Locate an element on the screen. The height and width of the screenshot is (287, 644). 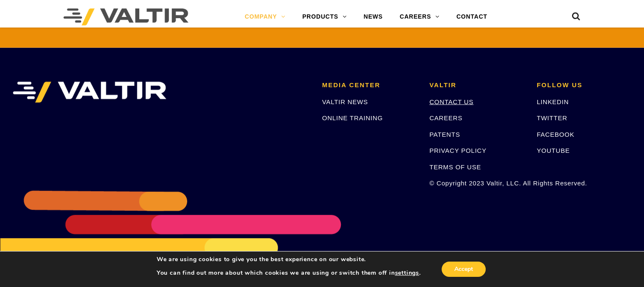
a: FACEBOOK is located at coordinates (555, 134).